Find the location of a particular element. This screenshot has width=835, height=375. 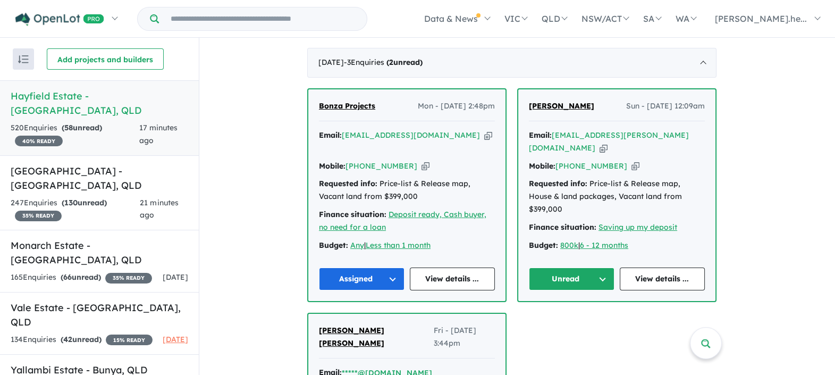

a: 800k is located at coordinates (569, 245).